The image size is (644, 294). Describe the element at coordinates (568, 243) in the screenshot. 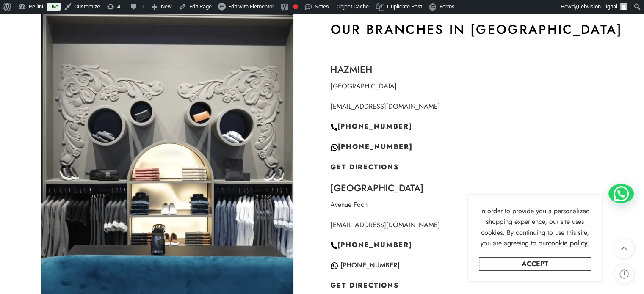

I see `a: cookie policy.` at that location.